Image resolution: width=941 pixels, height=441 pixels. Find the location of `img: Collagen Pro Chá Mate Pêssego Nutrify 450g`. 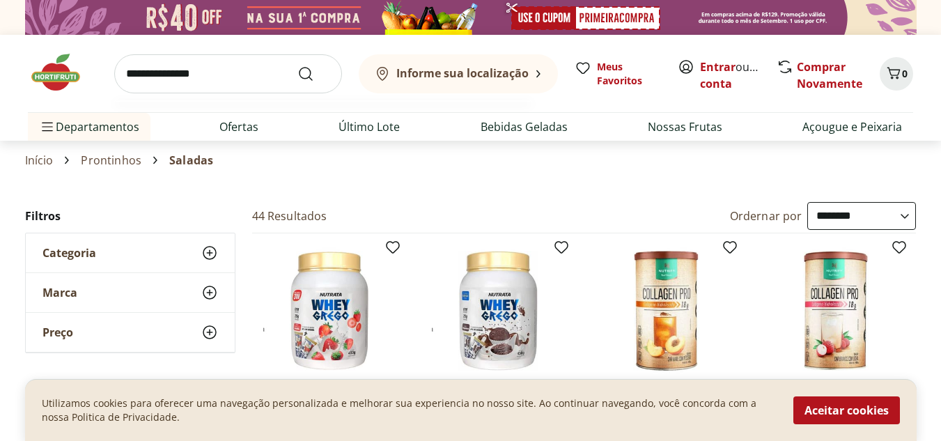

img: Collagen Pro Chá Mate Pêssego Nutrify 450g is located at coordinates (666, 311).